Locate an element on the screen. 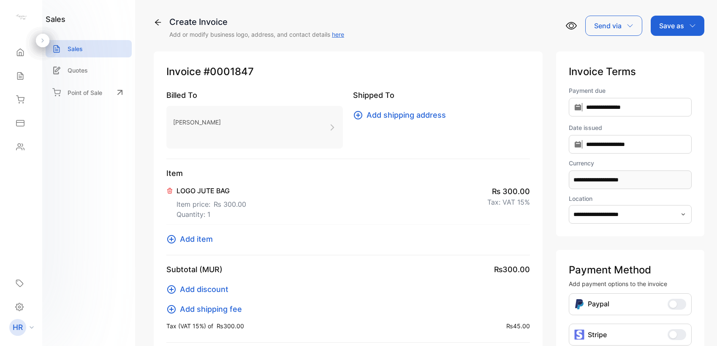 This screenshot has width=717, height=346. label: Location is located at coordinates (581, 198).